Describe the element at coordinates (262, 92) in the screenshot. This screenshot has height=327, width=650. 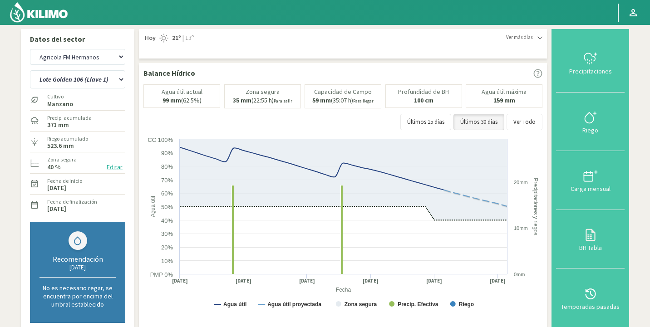
I see `p: Zona segura` at that location.